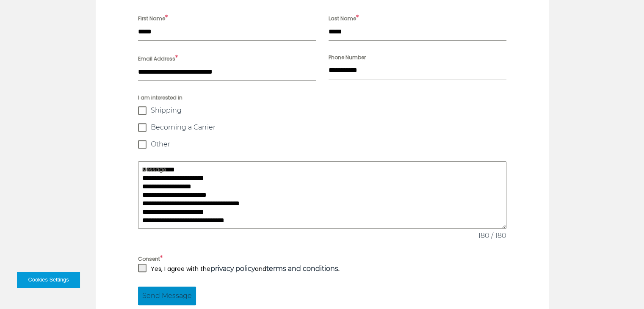  Describe the element at coordinates (161, 144) in the screenshot. I see `span: Other` at that location.